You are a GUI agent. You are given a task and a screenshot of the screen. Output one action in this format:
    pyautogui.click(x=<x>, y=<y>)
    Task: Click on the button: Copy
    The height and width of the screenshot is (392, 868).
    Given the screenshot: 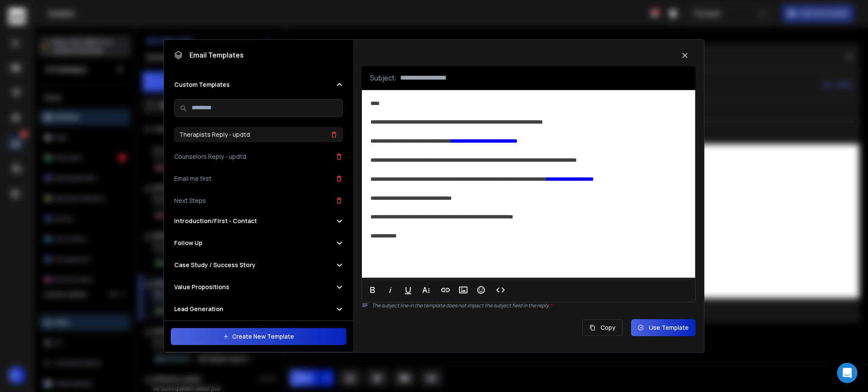 What is the action you would take?
    pyautogui.click(x=602, y=328)
    